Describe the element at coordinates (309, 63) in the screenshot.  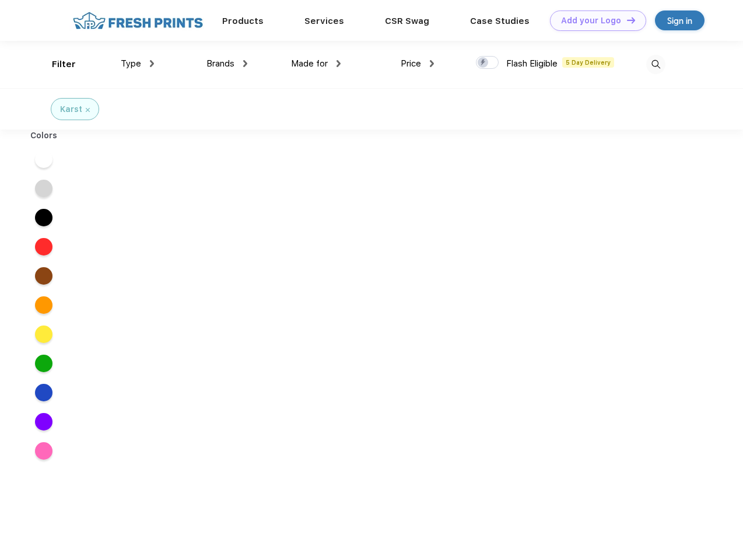
I see `span: Made for` at that location.